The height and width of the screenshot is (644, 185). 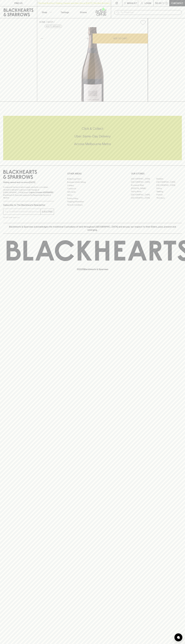 I want to click on a: Shipping Information, so click(x=92, y=202).